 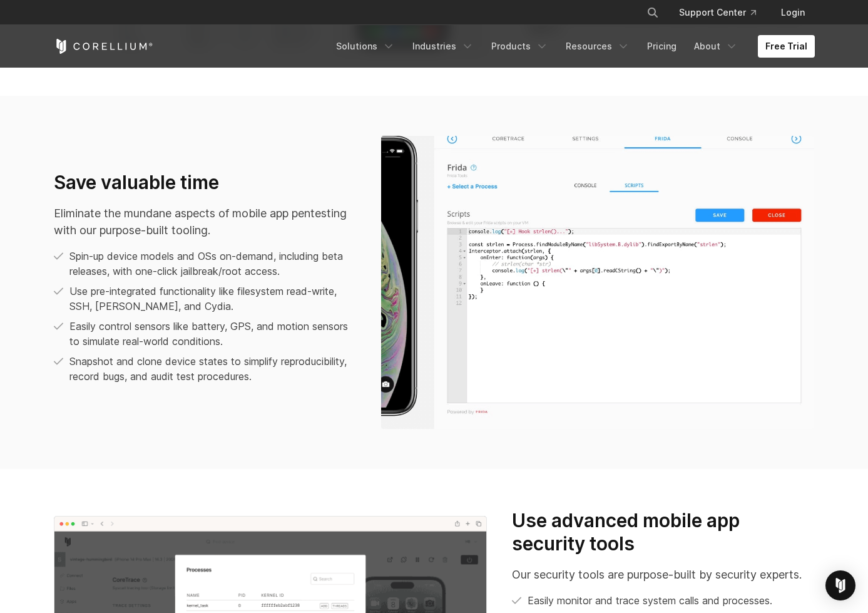 What do you see at coordinates (213, 333) in the screenshot?
I see `p: Easily control sensors like battery, GPS, and motion sensors to simulate real-world conditions.` at bounding box center [213, 333].